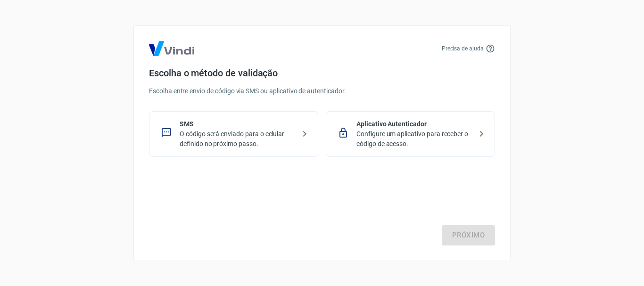 This screenshot has width=644, height=286. Describe the element at coordinates (322, 91) in the screenshot. I see `p: Escolha entre envio de código via SMS ou aplicativo de autenticador.` at that location.